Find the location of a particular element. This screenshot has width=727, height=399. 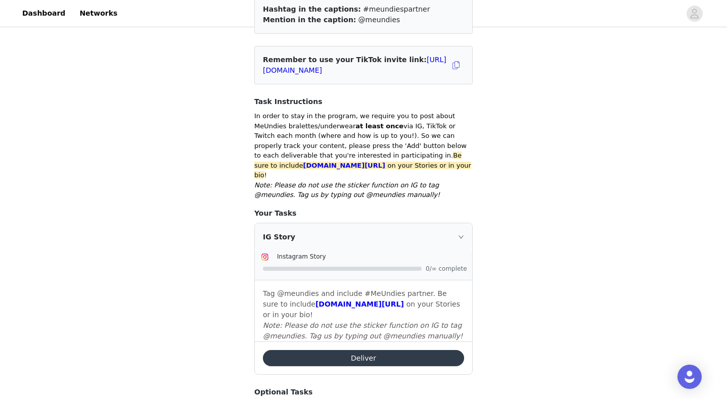

div: icon: rightIG Story is located at coordinates (363, 237).